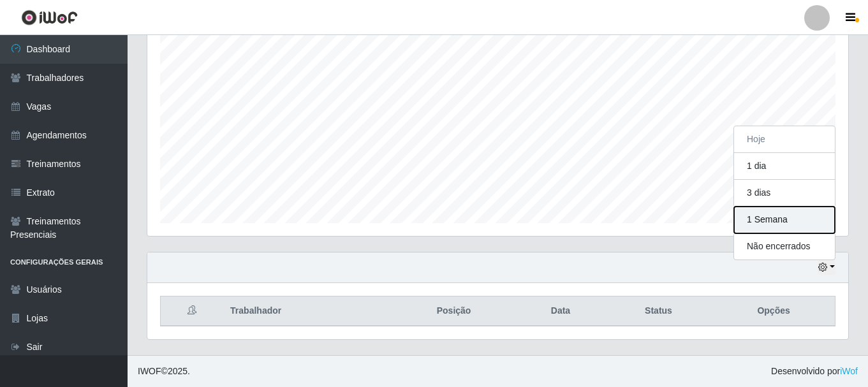 The height and width of the screenshot is (387, 868). What do you see at coordinates (784, 140) in the screenshot?
I see `button: Hoje` at bounding box center [784, 140].